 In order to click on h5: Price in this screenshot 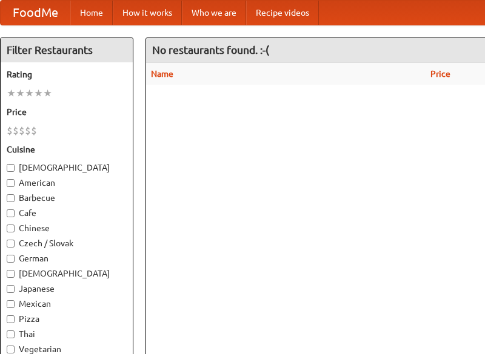, I will do `click(67, 112)`.